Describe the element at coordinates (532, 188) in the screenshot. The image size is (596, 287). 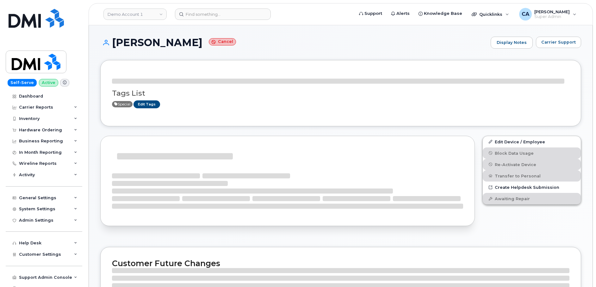
I see `a: Create Helpdesk Submission` at that location.